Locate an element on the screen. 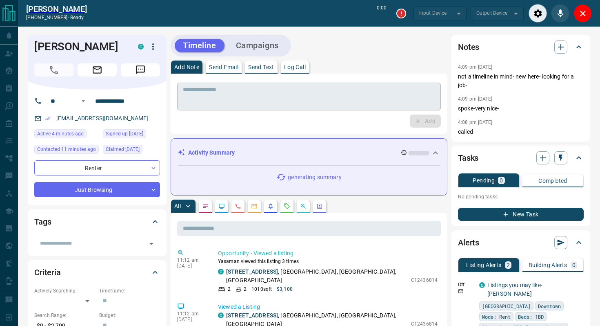  svg: Agent Actions is located at coordinates (320, 206).